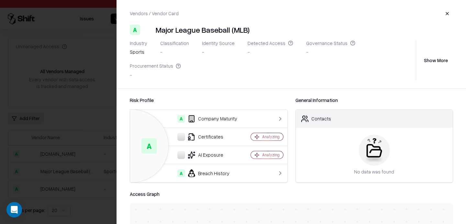 The width and height of the screenshot is (466, 224). What do you see at coordinates (436, 60) in the screenshot?
I see `button: Show More` at bounding box center [436, 60].